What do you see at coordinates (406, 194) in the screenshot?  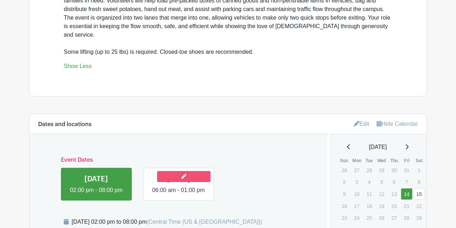 I see `a: 14` at bounding box center [406, 194].